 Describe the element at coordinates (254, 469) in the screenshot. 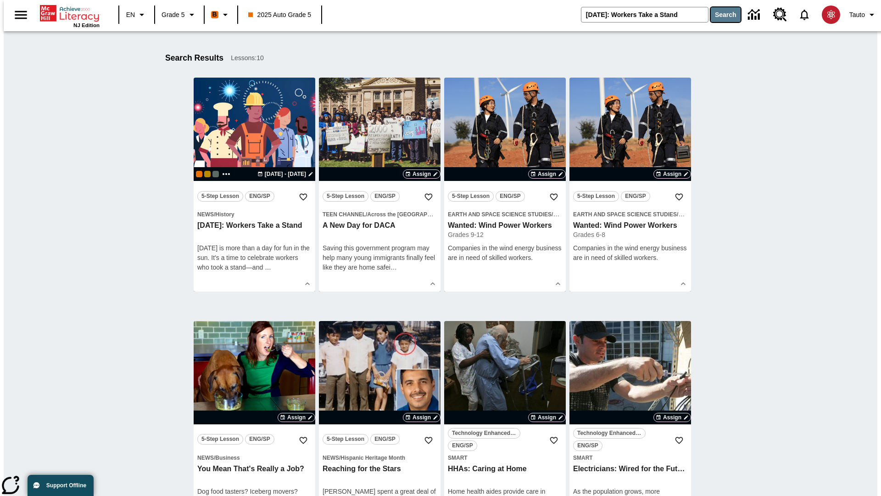

I see `h3: You Mean That's Really a Job?` at that location.